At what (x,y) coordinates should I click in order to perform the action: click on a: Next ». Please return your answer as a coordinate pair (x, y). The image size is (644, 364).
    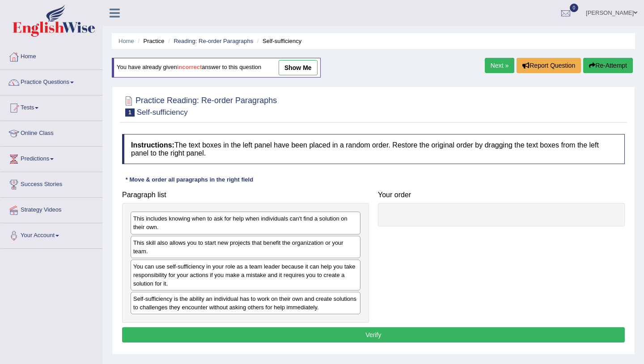
    Looking at the image, I should click on (500, 66).